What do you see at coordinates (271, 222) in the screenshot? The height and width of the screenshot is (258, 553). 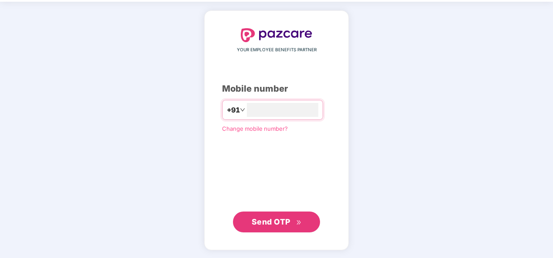 I see `span: Send OTP` at bounding box center [271, 222].